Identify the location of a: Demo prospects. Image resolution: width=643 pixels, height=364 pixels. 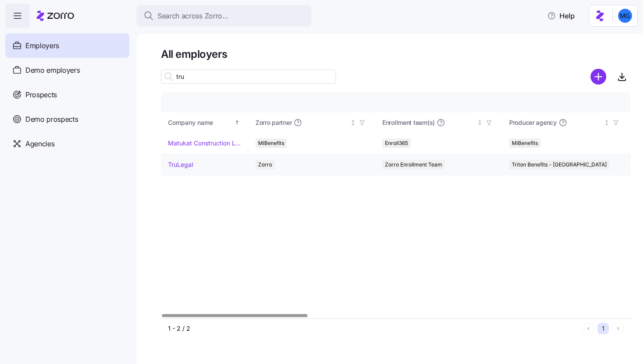
(67, 119).